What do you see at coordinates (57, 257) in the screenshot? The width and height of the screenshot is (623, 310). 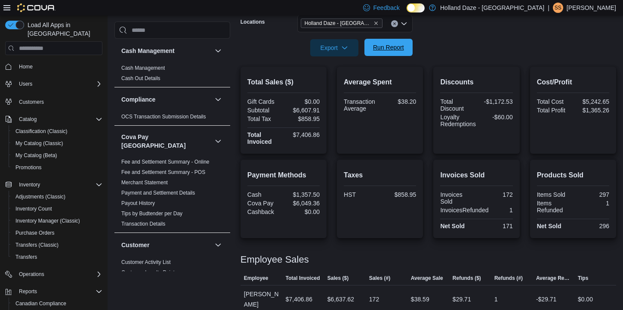 I see `button: Transfers` at bounding box center [57, 257].